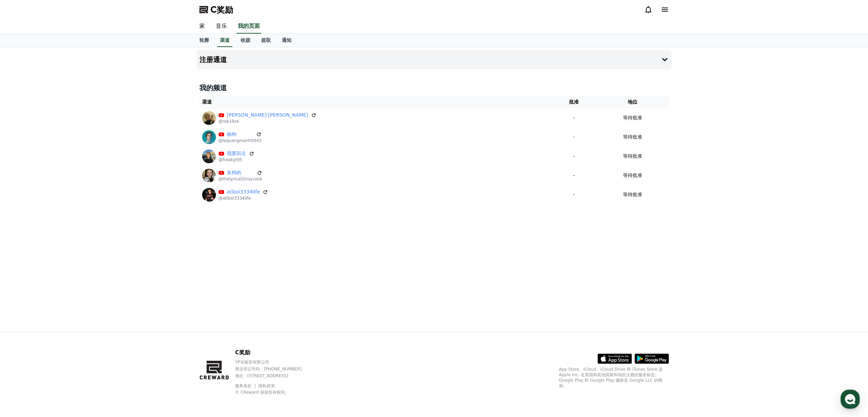 The image size is (868, 417). What do you see at coordinates (213, 60) in the screenshot?
I see `font: 注册通道` at bounding box center [213, 60].